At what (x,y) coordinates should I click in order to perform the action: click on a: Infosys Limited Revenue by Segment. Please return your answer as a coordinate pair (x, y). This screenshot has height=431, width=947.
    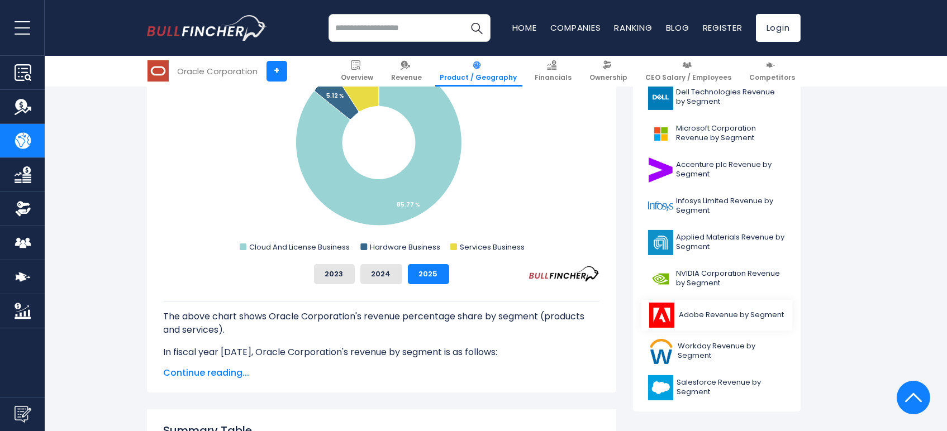
    Looking at the image, I should click on (717, 206).